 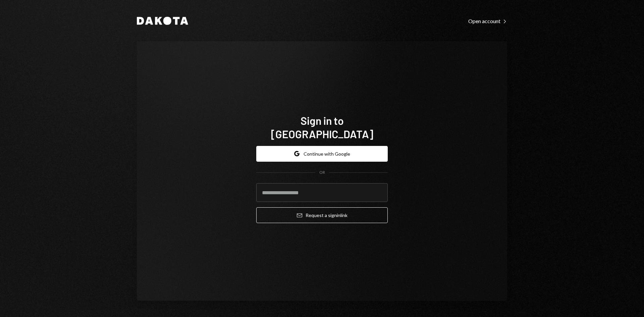 I want to click on div: Open account, so click(x=488, y=21).